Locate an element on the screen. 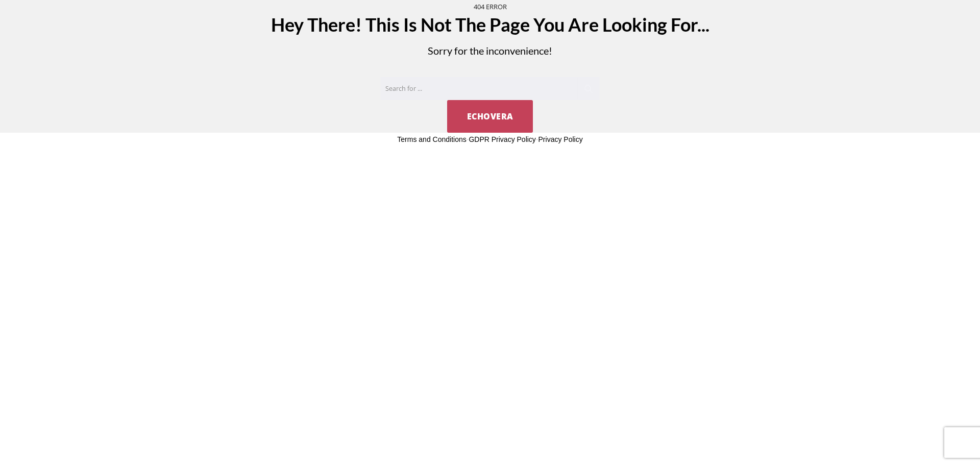 The image size is (980, 465). h2: Hey There! This Is Not The Page You Are Looking For... is located at coordinates (490, 24).